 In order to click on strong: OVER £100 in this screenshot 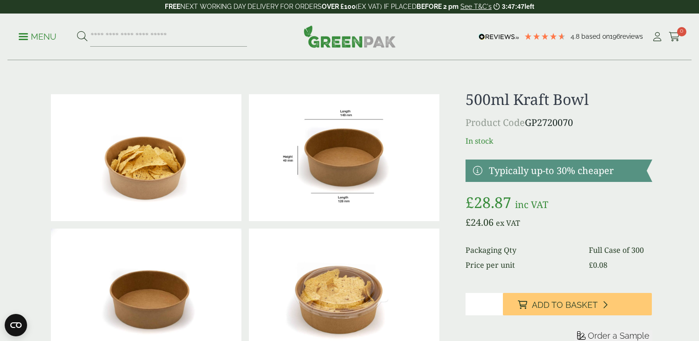, I will do `click(339, 7)`.